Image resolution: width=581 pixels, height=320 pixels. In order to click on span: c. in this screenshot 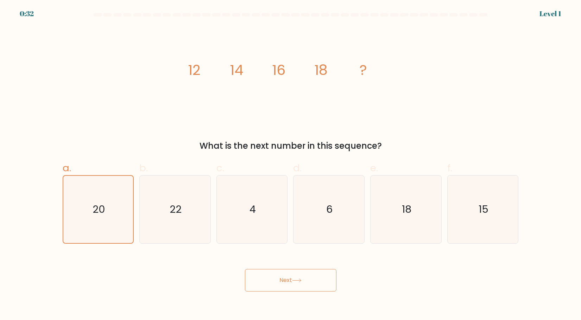, I will do `click(220, 168)`.